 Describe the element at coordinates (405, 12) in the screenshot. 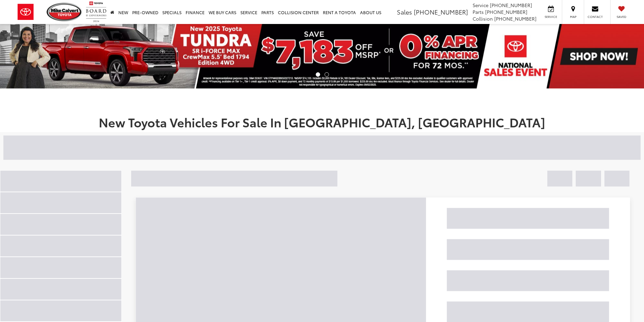

I see `span: Sales` at that location.